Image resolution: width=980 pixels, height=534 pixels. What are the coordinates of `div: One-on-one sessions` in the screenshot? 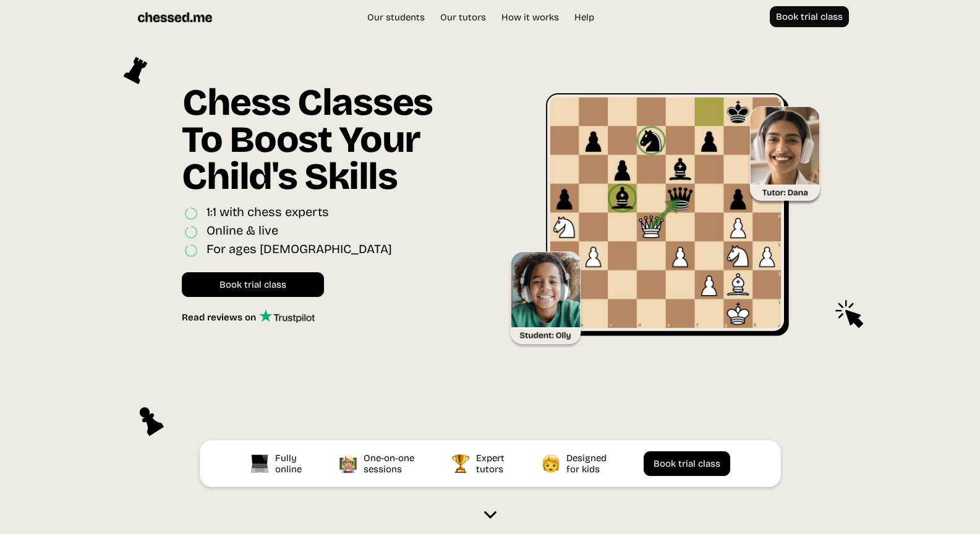 It's located at (390, 464).